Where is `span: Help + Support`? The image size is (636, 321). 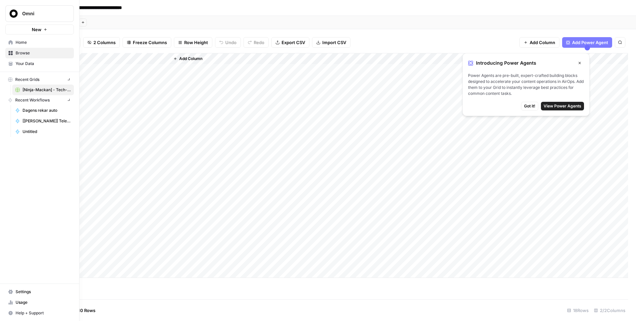 span: Help + Support is located at coordinates (43, 313).